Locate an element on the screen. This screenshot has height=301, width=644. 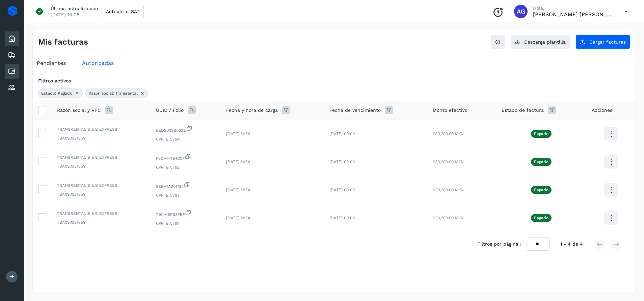
span: CPRTE 5794 is located at coordinates (186, 139).